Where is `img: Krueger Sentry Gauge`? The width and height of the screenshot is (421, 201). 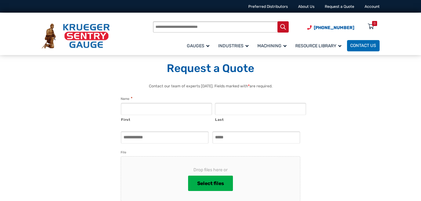 img: Krueger Sentry Gauge is located at coordinates (76, 36).